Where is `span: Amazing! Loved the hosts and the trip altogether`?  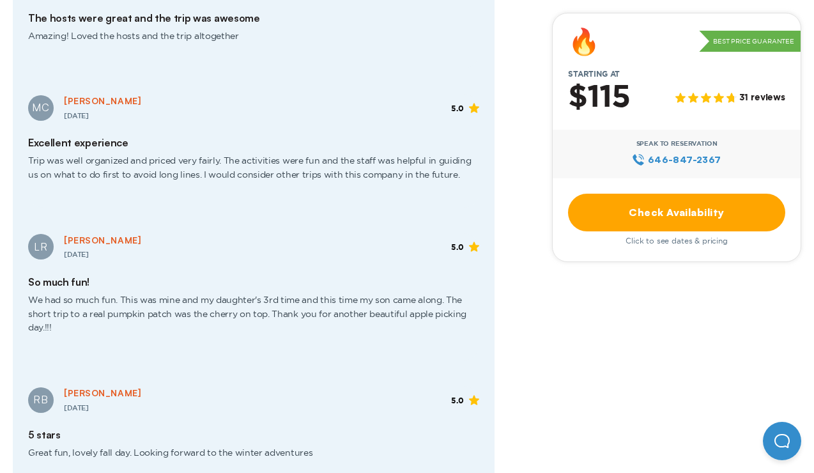
span: Amazing! Loved the hosts and the trip altogether is located at coordinates (254, 42).